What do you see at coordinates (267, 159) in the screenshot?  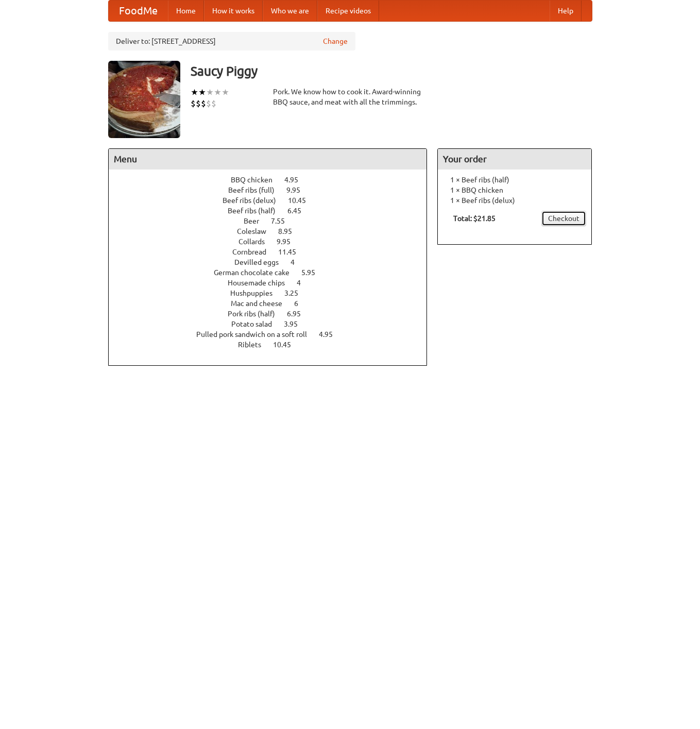 I see `h4: Menu` at bounding box center [267, 159].